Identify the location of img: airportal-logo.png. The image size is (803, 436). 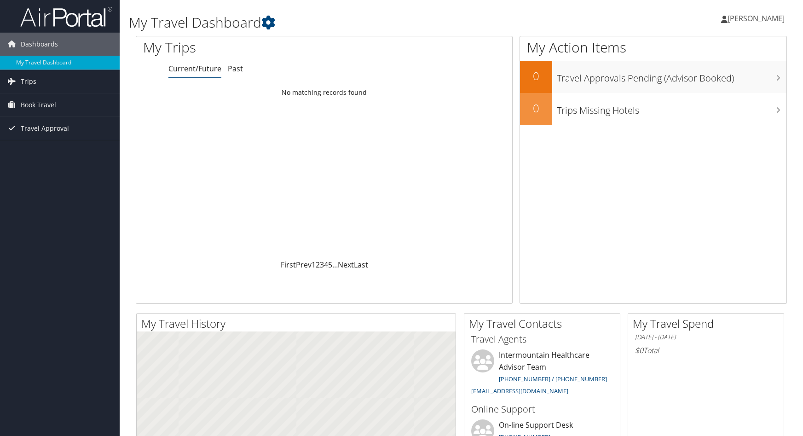
(66, 17).